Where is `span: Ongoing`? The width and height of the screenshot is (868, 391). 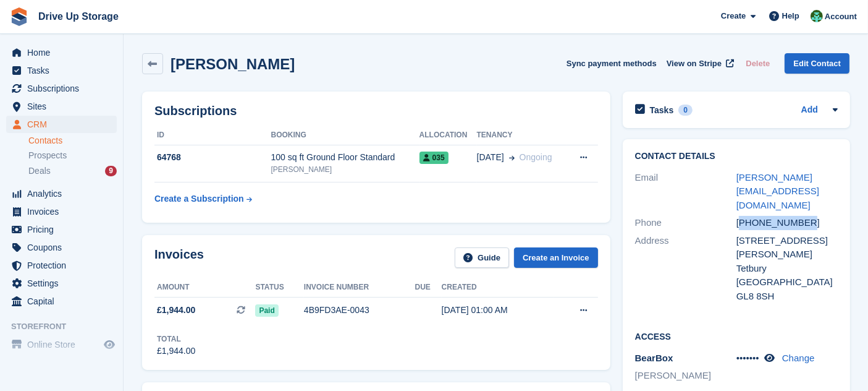
span: Ongoing is located at coordinates (536, 157).